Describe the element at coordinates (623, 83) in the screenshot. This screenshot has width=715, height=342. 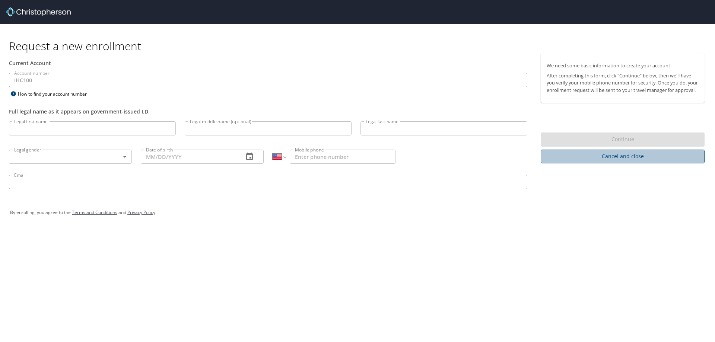
I see `p: After completing this form, click "Continue" below, then we'll have you verify your mobile phone ...` at that location.